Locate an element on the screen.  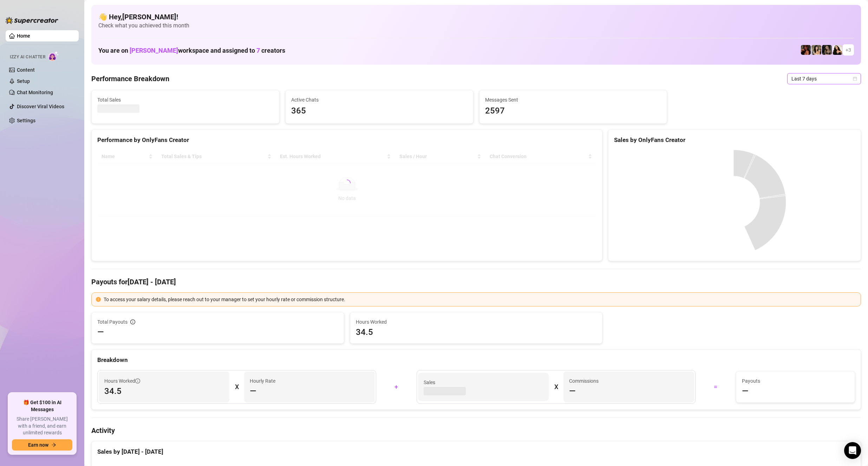
div: Performance by OnlyFans Creator is located at coordinates (346, 140).